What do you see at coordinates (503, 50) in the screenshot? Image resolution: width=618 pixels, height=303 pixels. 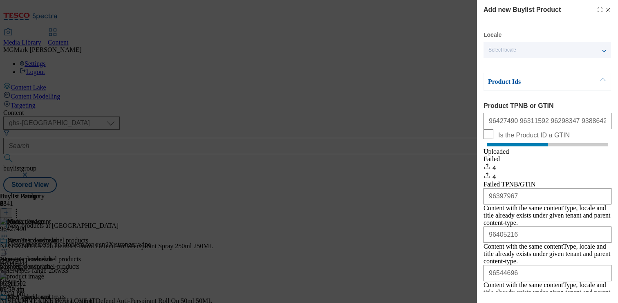 I see `span: Select locale` at bounding box center [503, 50].